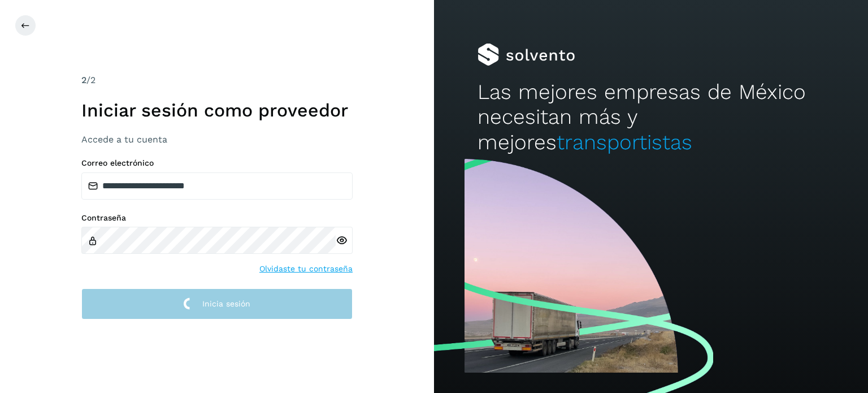 Image resolution: width=868 pixels, height=393 pixels. I want to click on span: Inicia sesión, so click(226, 303).